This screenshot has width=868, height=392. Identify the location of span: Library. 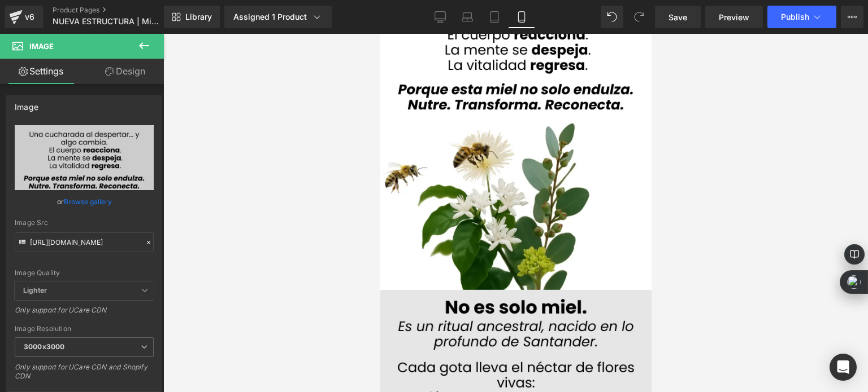
(198, 17).